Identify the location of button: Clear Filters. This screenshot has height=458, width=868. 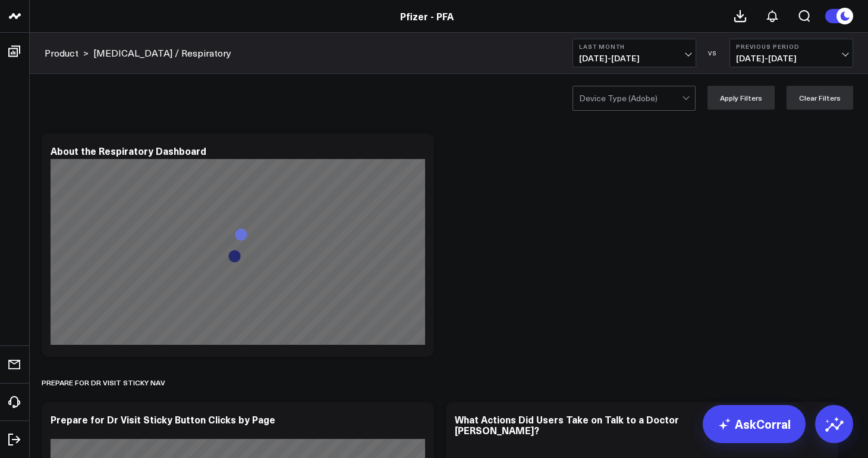
(820, 97).